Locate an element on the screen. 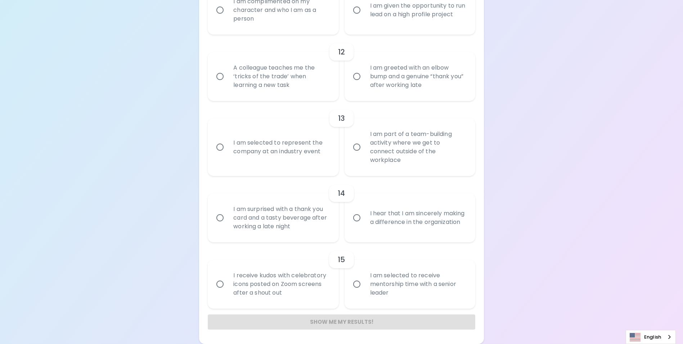 The width and height of the screenshot is (683, 344). div: I am greeted with an elbow bump and a genuine “thank you” after working late is located at coordinates (418, 76).